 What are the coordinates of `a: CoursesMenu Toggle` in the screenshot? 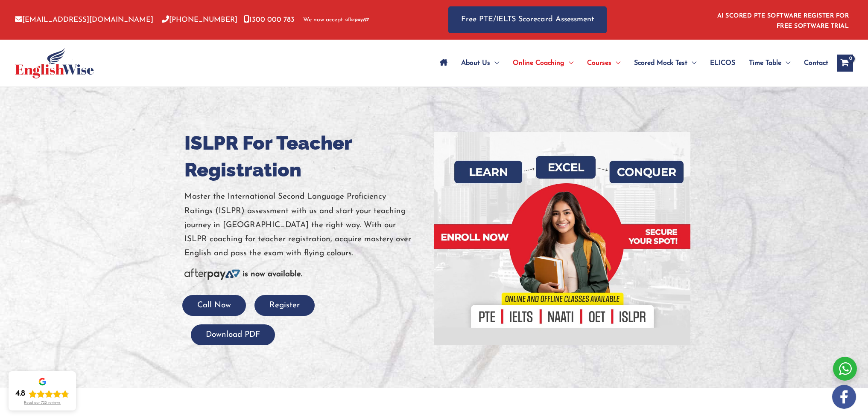 It's located at (604, 63).